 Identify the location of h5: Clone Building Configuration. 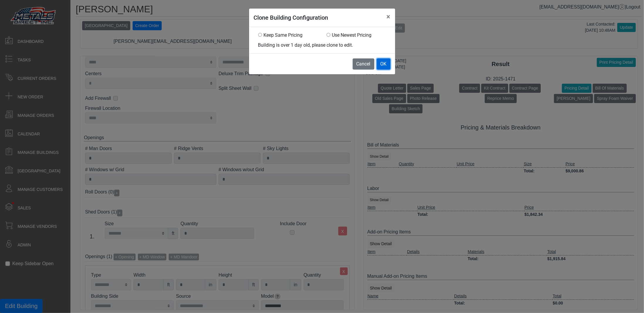
(291, 17).